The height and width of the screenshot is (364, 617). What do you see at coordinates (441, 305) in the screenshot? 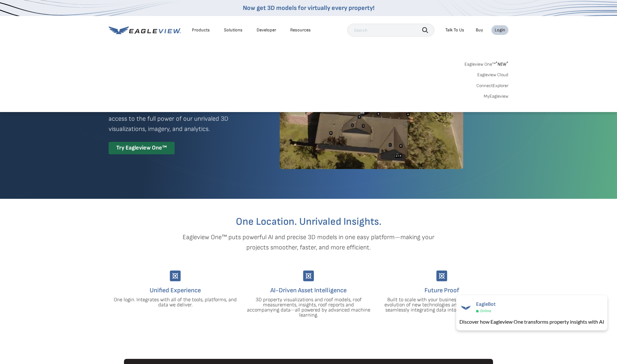
I see `p: Built to scale with your business needs. Continual evolution of new technologies and innovations ...` at bounding box center [441, 305].